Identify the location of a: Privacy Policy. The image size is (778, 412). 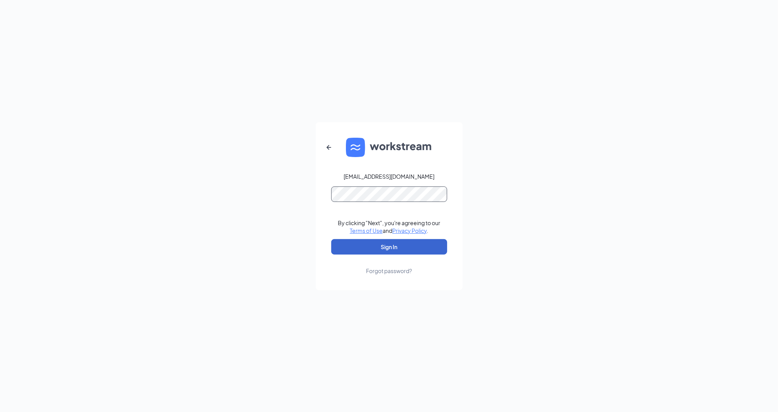
(409, 230).